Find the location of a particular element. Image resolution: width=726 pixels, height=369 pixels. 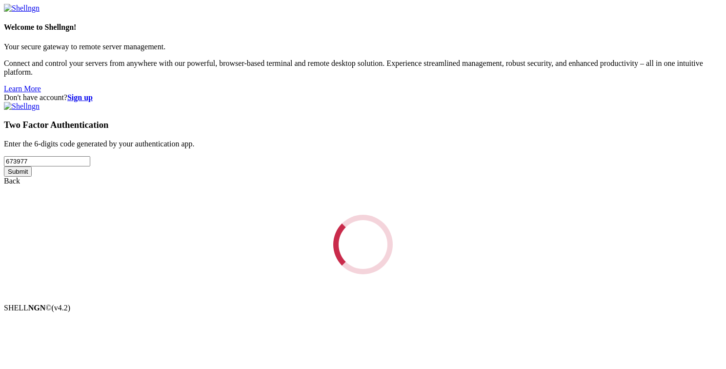

span: SHELL © is located at coordinates (37, 307).